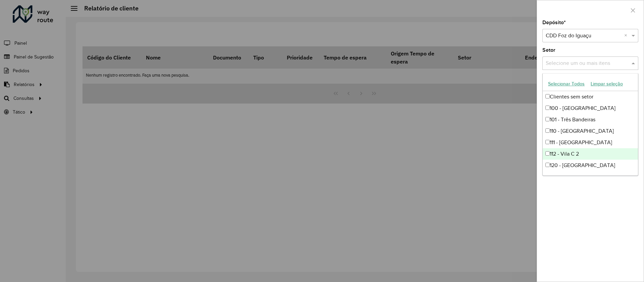 The height and width of the screenshot is (282, 644). Describe the element at coordinates (628, 36) in the screenshot. I see `span: Clear all` at that location.